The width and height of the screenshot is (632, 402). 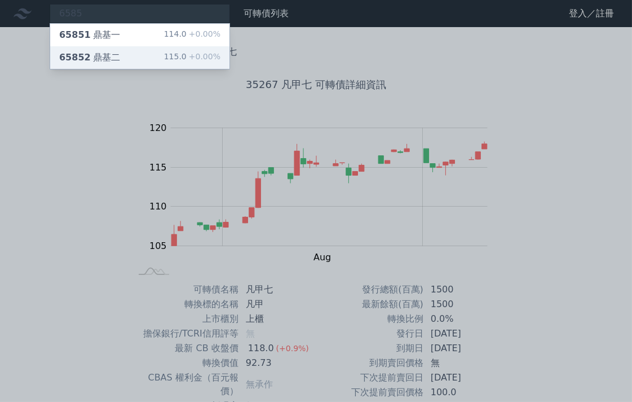 What do you see at coordinates (140, 58) in the screenshot?
I see `a: 65852鼎基二 115.0+0.00%` at bounding box center [140, 58].